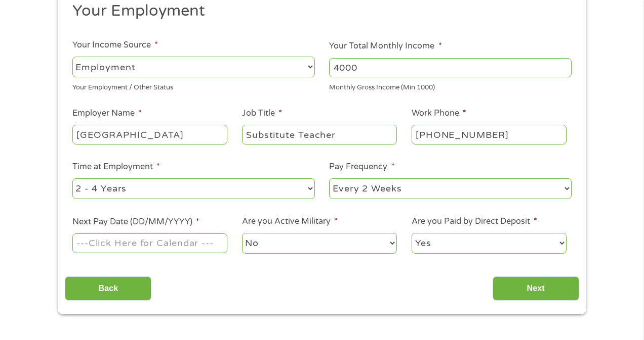 The width and height of the screenshot is (644, 340). Describe the element at coordinates (108, 288) in the screenshot. I see `input: Back` at that location.